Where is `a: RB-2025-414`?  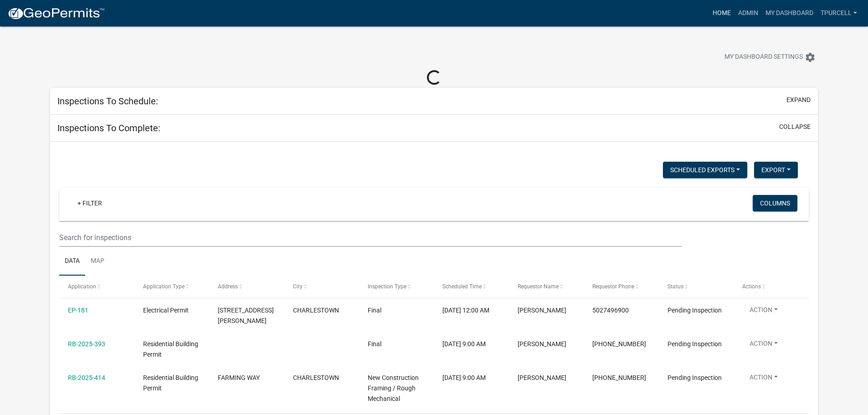 a: RB-2025-414 is located at coordinates (87, 377).